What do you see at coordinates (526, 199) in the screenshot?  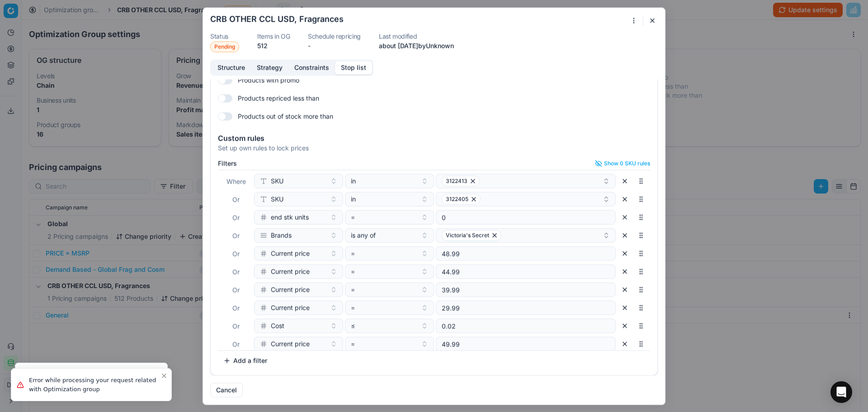 I see `button: 3122405` at bounding box center [526, 199].